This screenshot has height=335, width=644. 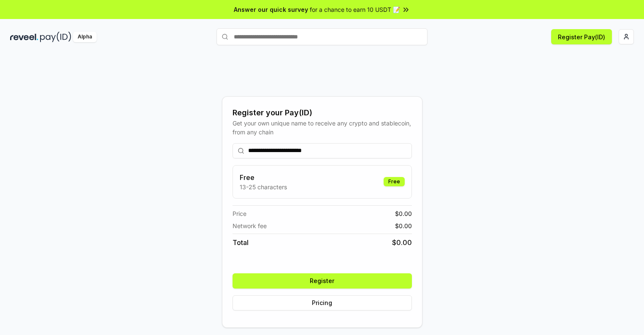 I want to click on img: reveel_dark, so click(x=24, y=37).